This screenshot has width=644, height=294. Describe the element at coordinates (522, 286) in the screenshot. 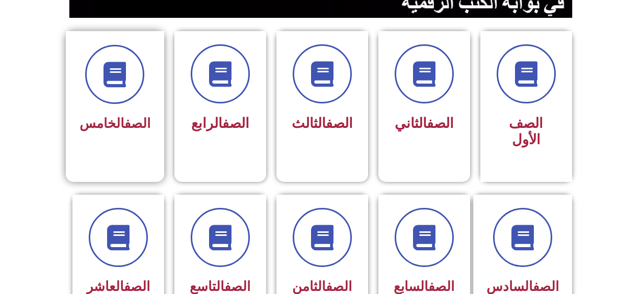

I see `span: السادس` at that location.